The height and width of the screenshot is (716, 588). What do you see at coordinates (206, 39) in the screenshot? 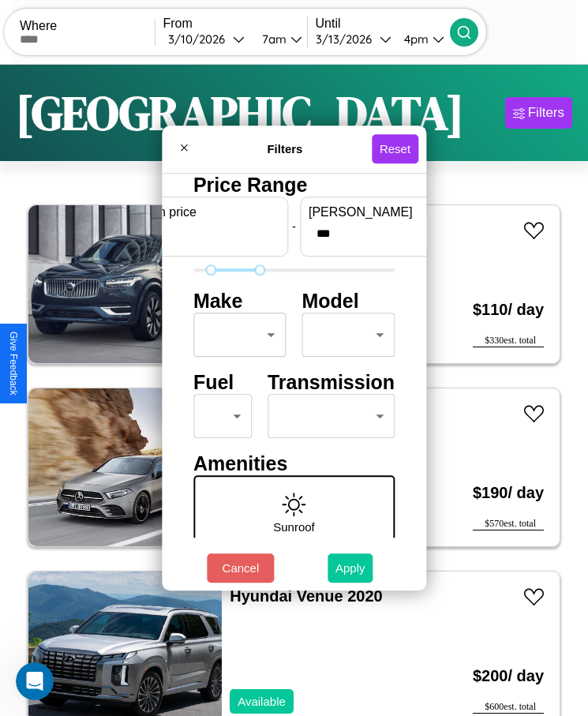
I see `button: 3/10/2026` at bounding box center [206, 39].